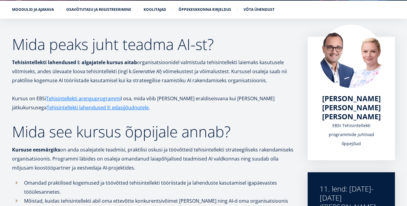 This screenshot has width=407, height=206. What do you see at coordinates (352, 135) in the screenshot?
I see `div: EBSi Tehisintellekti programmide juhtivad õppejõud` at bounding box center [352, 135].